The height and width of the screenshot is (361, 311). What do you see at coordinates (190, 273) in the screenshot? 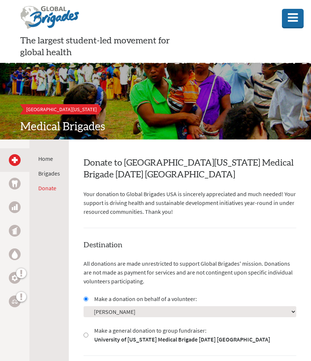
I see `p: All donations are made unrestricted to support Global Brigades' mission. Donations are not made a...` at bounding box center [190, 273].